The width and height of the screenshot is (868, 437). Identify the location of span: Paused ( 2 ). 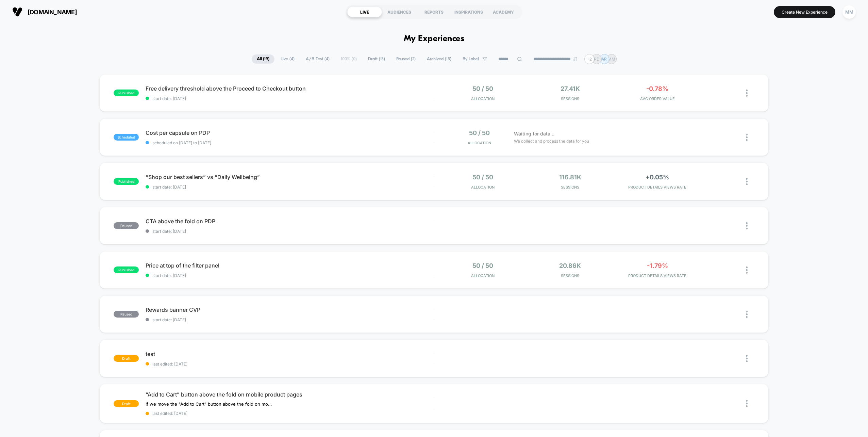
(406, 59).